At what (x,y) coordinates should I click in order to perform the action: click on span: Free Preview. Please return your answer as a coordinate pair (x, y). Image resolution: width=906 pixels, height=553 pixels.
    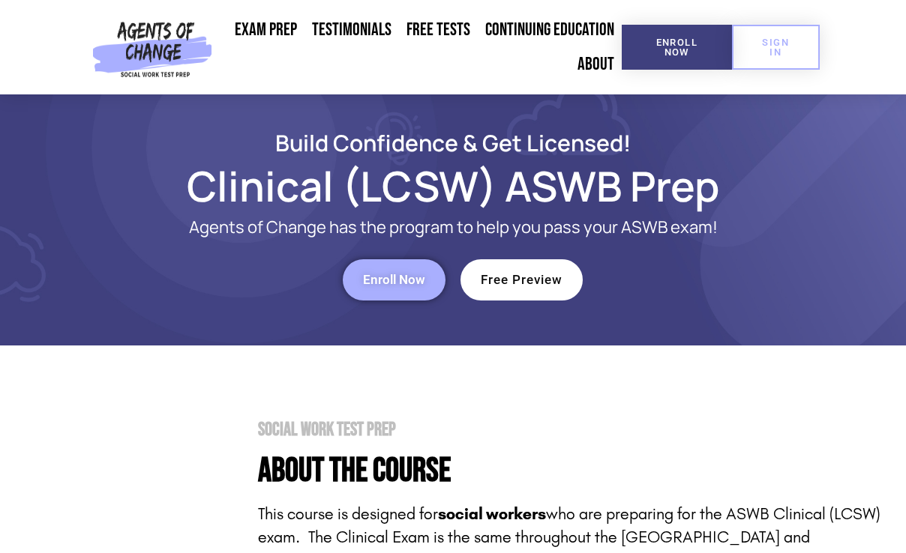
    Looking at the image, I should click on (521, 280).